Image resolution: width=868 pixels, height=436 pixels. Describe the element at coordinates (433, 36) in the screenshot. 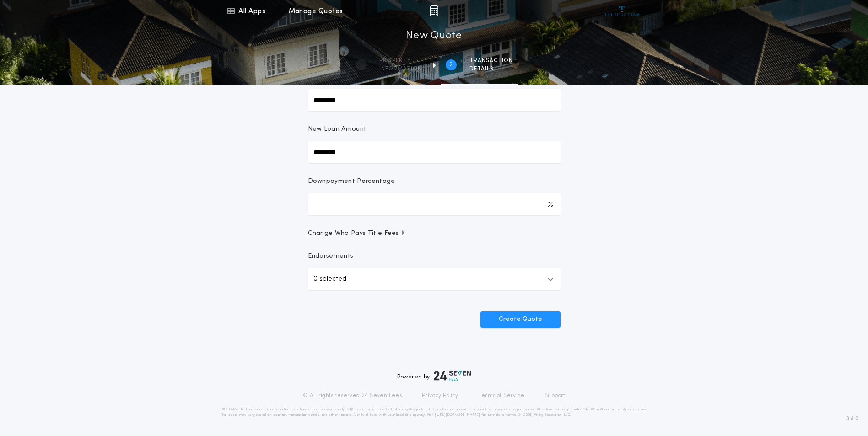

I see `h1: New Quote` at that location.